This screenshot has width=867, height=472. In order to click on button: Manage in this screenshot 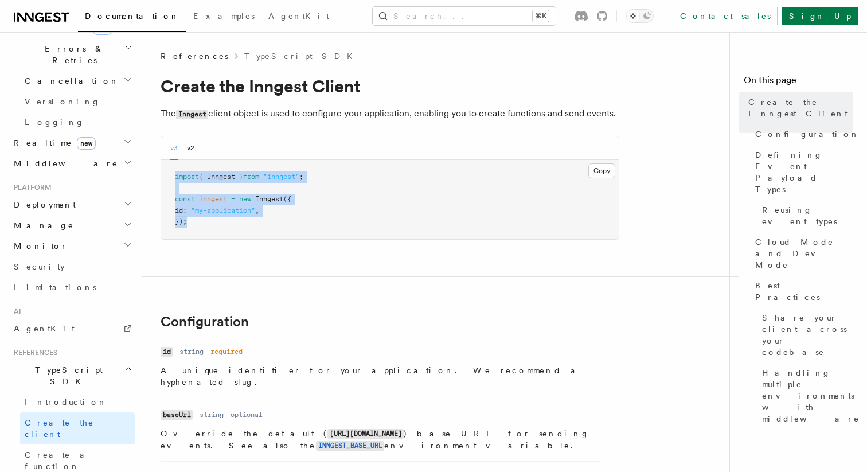, I will do `click(72, 225)`.